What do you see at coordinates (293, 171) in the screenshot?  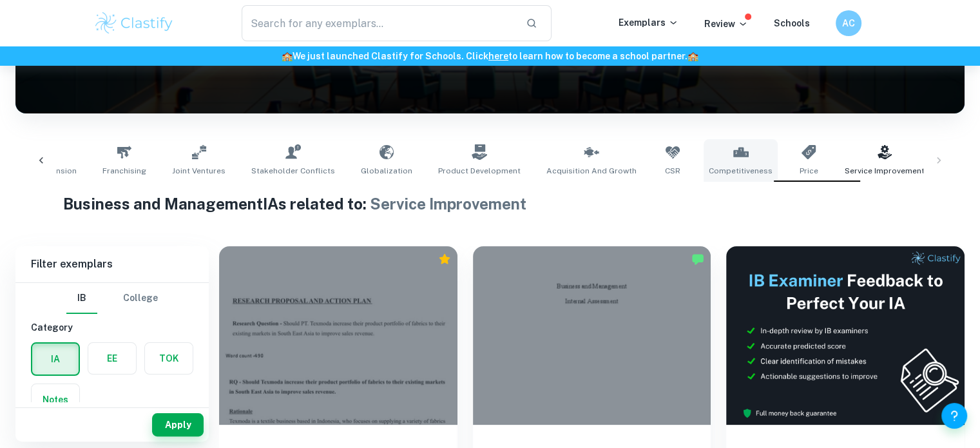 I see `span: Stakeholder Conflicts` at bounding box center [293, 171].